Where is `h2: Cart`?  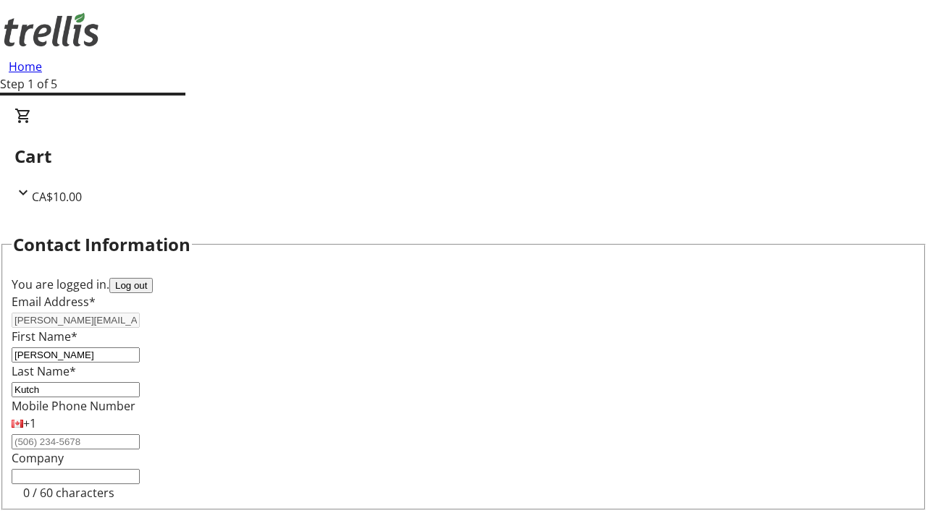
h2: Cart is located at coordinates (463, 156).